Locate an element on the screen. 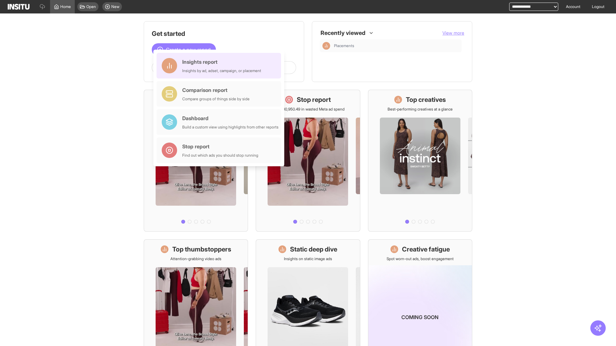 The image size is (616, 346). h1: Top creatives is located at coordinates (426, 100).